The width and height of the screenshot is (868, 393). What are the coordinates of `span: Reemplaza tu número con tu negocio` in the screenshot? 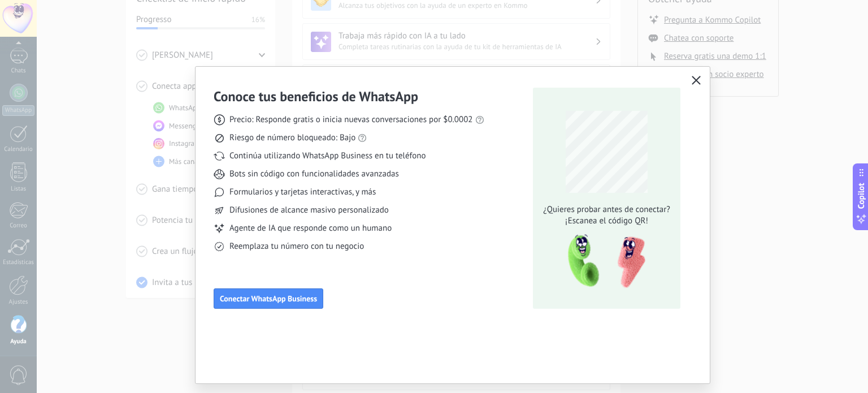 It's located at (297, 247).